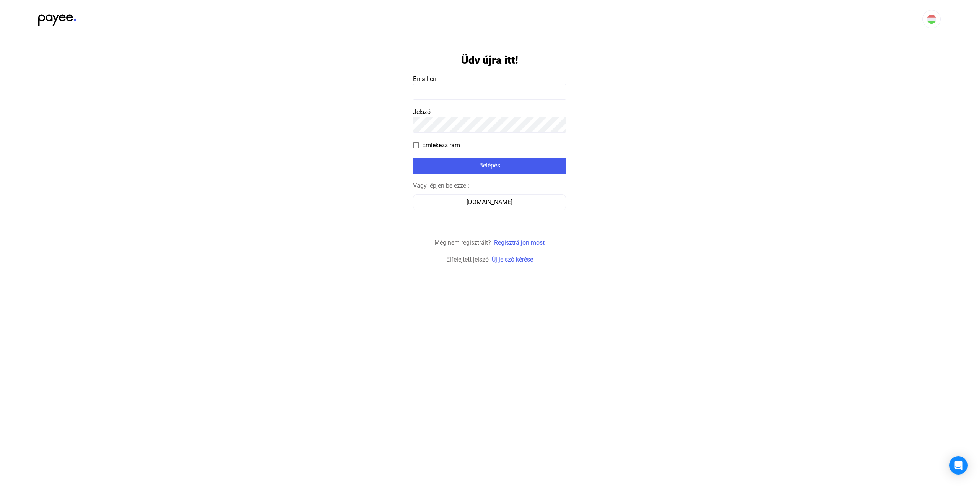 The image size is (979, 486). Describe the element at coordinates (426, 79) in the screenshot. I see `span: Email cím` at that location.